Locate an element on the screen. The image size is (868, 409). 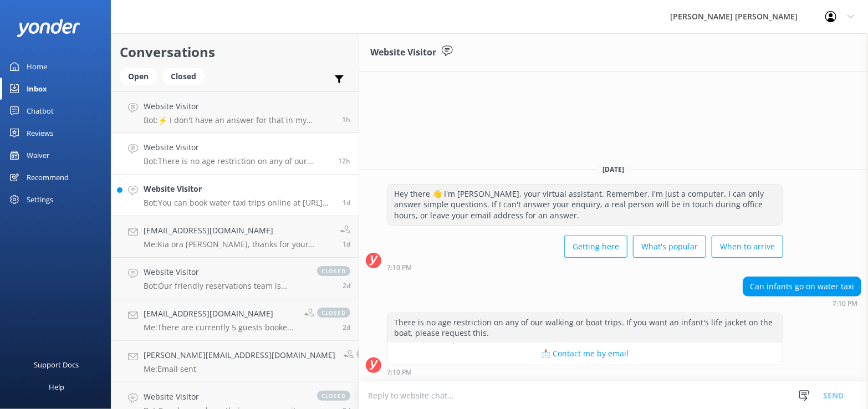
span: Aug 29 2025 08:32am (UTC +12:00) Pacific/Auckland is located at coordinates (347, 285).